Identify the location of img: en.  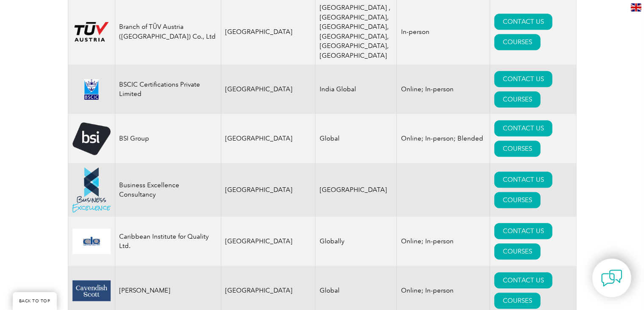
(636, 7).